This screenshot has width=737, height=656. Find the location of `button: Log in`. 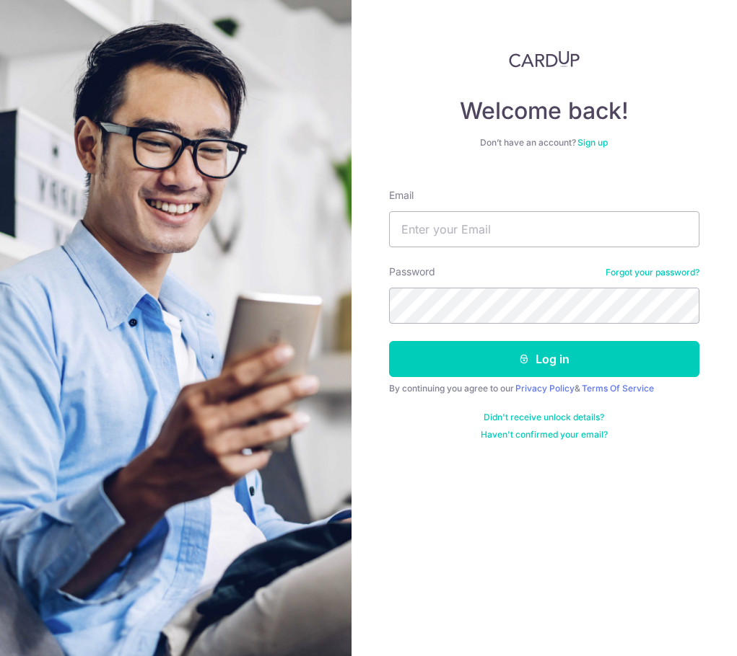

button: Log in is located at coordinates (544, 359).